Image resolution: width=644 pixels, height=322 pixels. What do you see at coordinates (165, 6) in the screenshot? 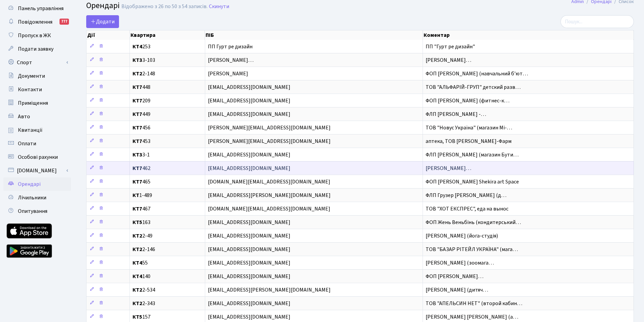
I see `div: Відображено з 26 по 50 з 54 записів.` at bounding box center [165, 6].